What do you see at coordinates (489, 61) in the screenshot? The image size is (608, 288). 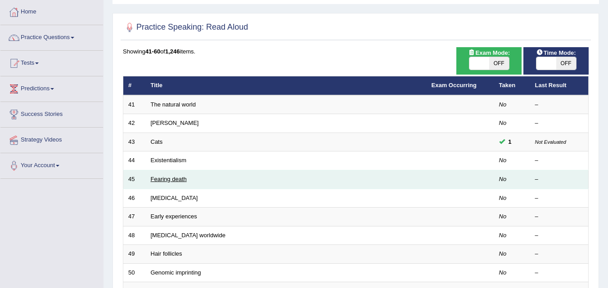 I see `div: Show exams occurring in exams` at bounding box center [489, 61].